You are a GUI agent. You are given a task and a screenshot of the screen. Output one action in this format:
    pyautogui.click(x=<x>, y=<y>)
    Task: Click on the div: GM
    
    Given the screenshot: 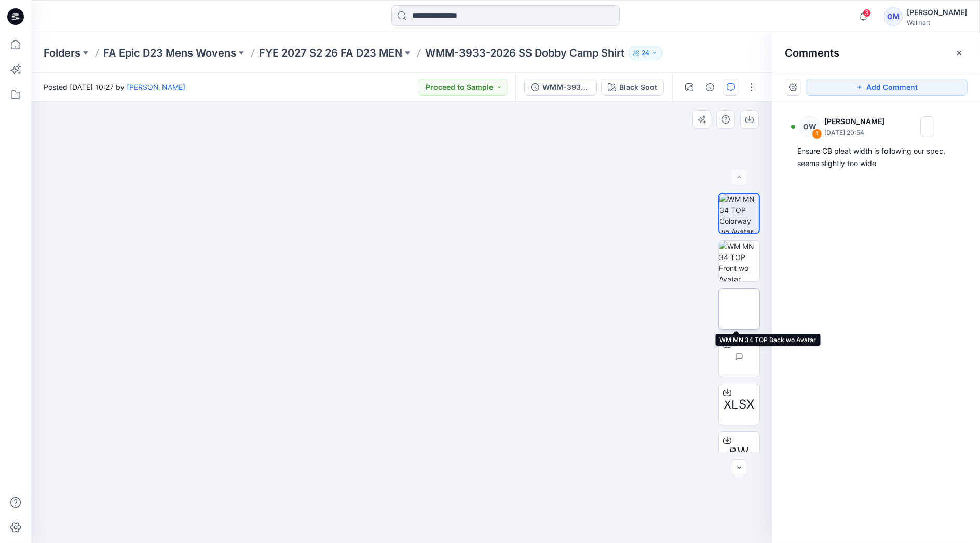 What is the action you would take?
    pyautogui.click(x=893, y=17)
    